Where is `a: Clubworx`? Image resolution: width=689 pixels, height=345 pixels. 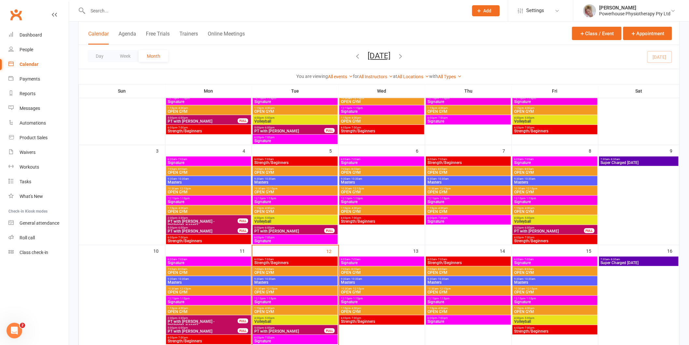 a: Clubworx is located at coordinates (16, 15).